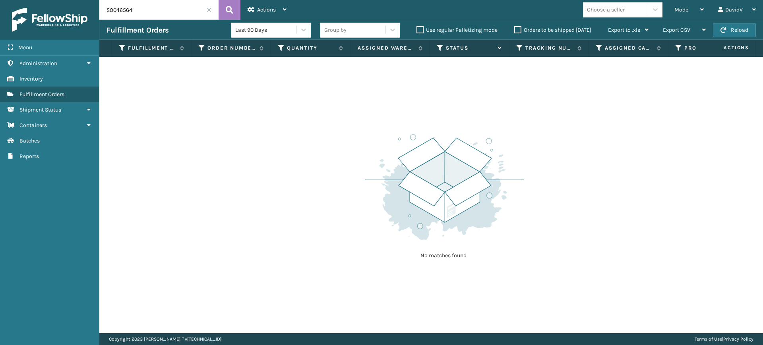 Image resolution: width=763 pixels, height=345 pixels. What do you see at coordinates (266, 30) in the screenshot?
I see `div: Last 90 Days` at bounding box center [266, 30].